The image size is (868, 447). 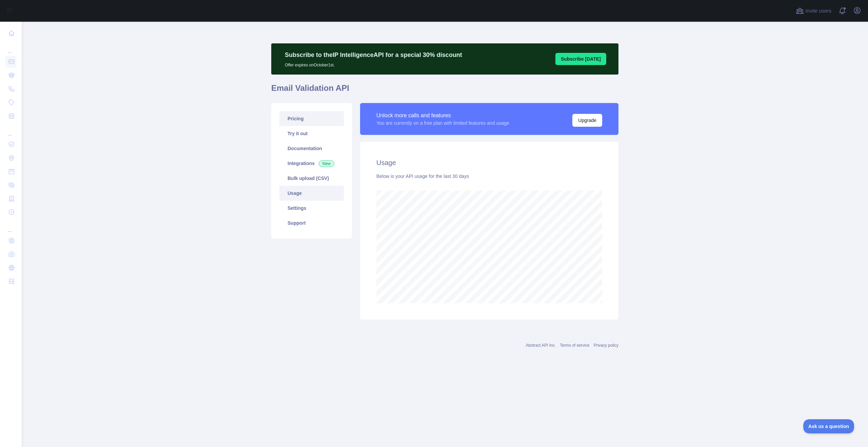 What do you see at coordinates (312, 118) in the screenshot?
I see `a: Pricing` at bounding box center [312, 118].